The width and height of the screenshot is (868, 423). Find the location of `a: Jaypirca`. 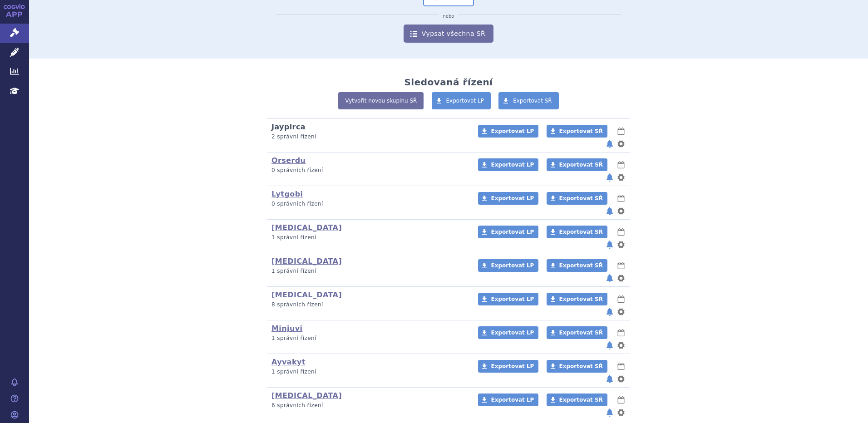

a: Jaypirca is located at coordinates (288, 127).